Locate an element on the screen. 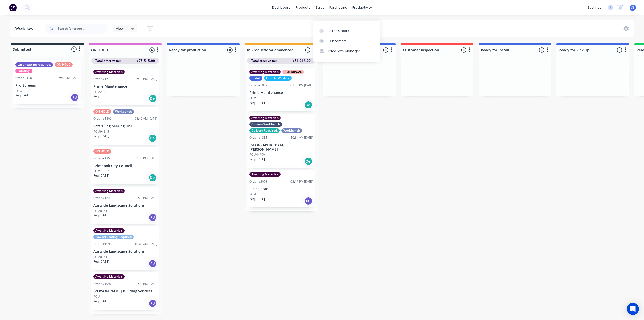 This screenshot has width=644, height=320. div: Order #1958 is located at coordinates (103, 158).